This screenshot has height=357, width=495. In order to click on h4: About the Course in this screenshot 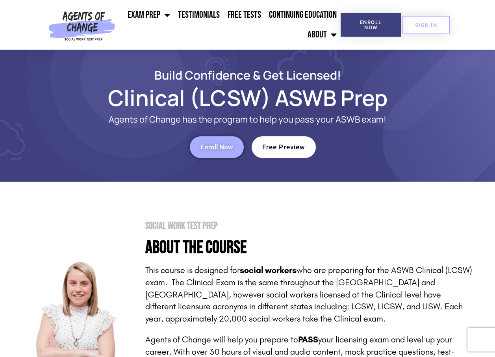, I will do `click(309, 247)`.